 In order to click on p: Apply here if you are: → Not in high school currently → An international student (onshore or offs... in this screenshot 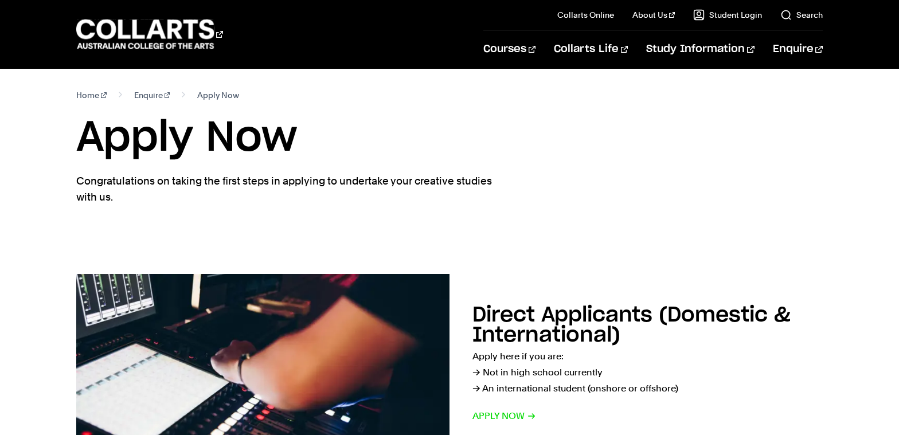, I will do `click(647, 373)`.